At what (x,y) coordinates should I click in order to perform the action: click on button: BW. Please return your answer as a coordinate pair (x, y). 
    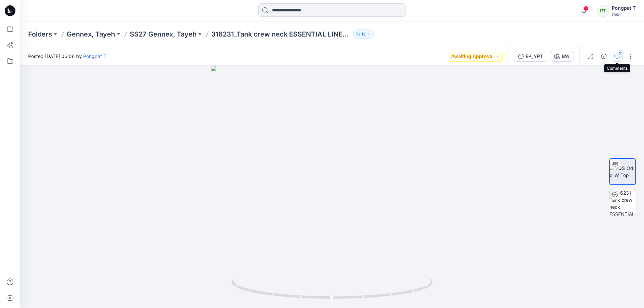
    Looking at the image, I should click on (562, 56).